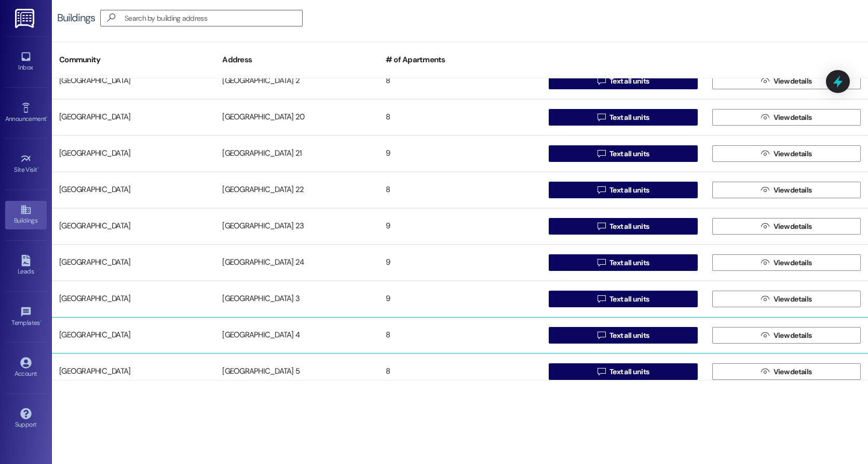 The height and width of the screenshot is (464, 868). I want to click on a: Templates •, so click(26, 317).